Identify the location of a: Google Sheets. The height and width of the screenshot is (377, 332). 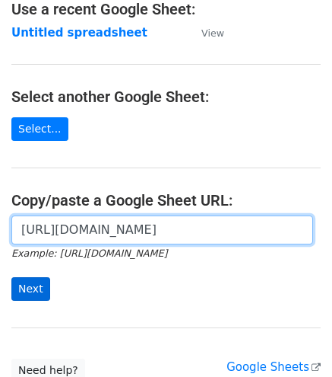
(274, 367).